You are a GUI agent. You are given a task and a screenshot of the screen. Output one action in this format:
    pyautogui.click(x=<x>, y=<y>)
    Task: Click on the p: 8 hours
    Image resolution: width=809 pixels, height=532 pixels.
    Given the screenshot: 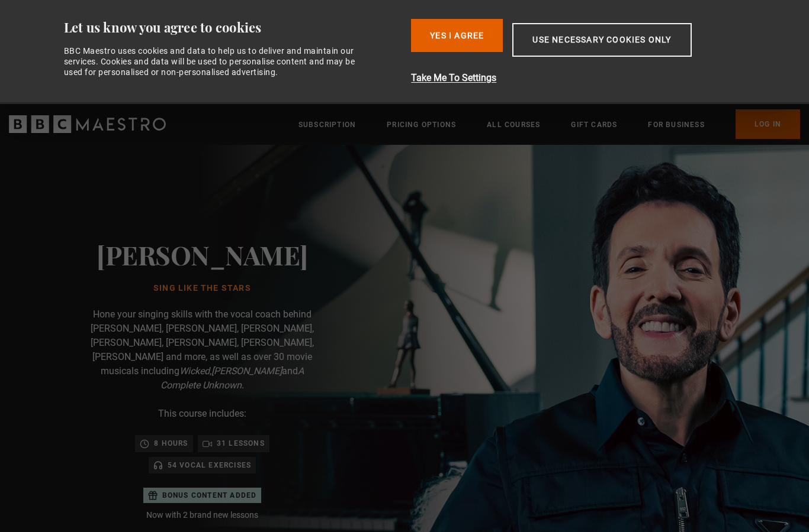 What is the action you would take?
    pyautogui.click(x=171, y=444)
    